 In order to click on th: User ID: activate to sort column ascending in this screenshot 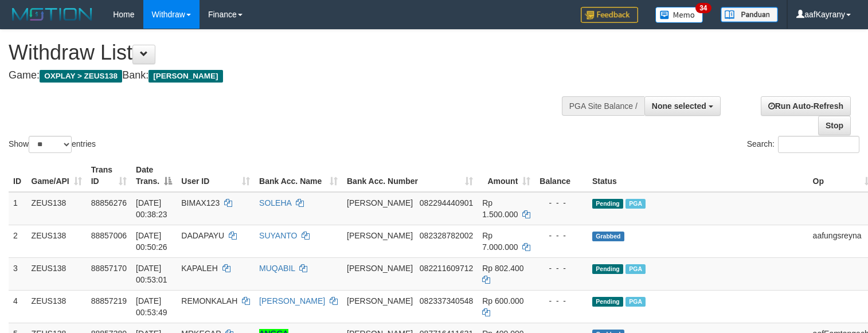, I will do `click(215, 176)`.